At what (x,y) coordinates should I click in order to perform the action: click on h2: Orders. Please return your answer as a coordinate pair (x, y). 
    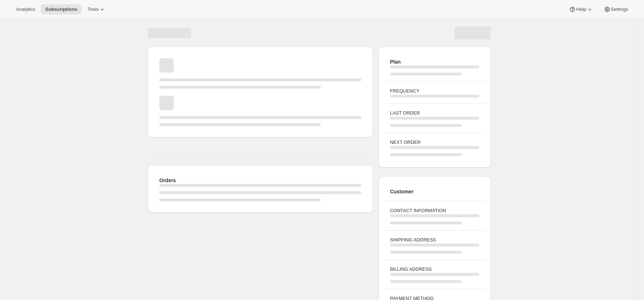
    Looking at the image, I should click on (260, 180).